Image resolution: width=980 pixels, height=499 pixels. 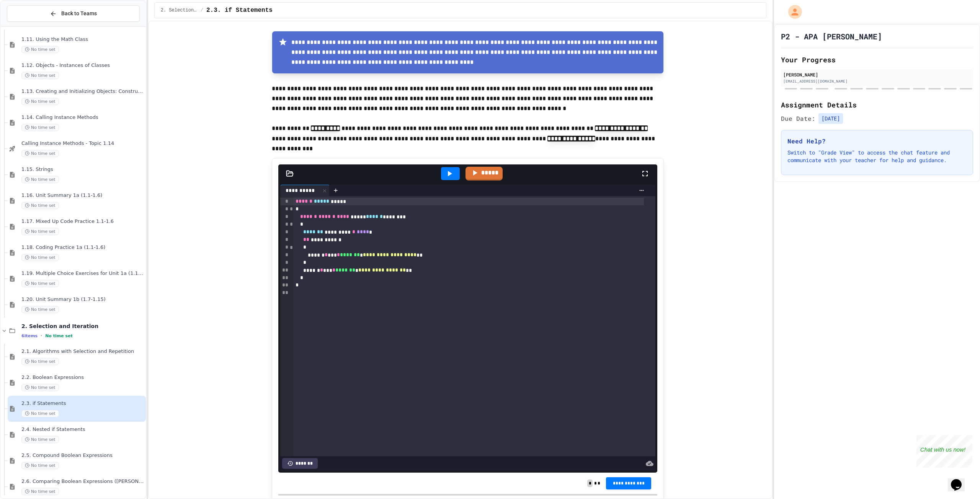 What do you see at coordinates (877, 105) in the screenshot?
I see `h2: Assignment Details` at bounding box center [877, 105].